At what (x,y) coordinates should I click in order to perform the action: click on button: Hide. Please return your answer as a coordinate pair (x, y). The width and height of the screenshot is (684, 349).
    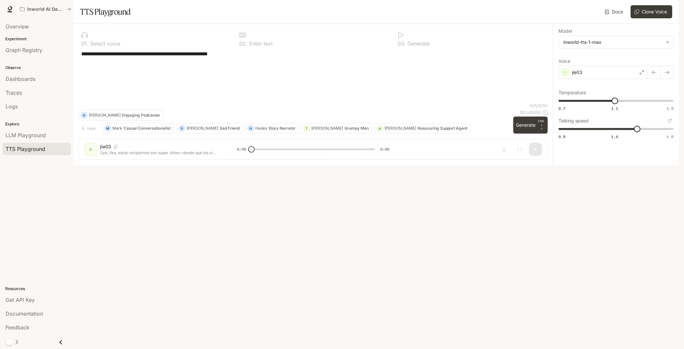
    Looking at the image, I should click on (89, 128).